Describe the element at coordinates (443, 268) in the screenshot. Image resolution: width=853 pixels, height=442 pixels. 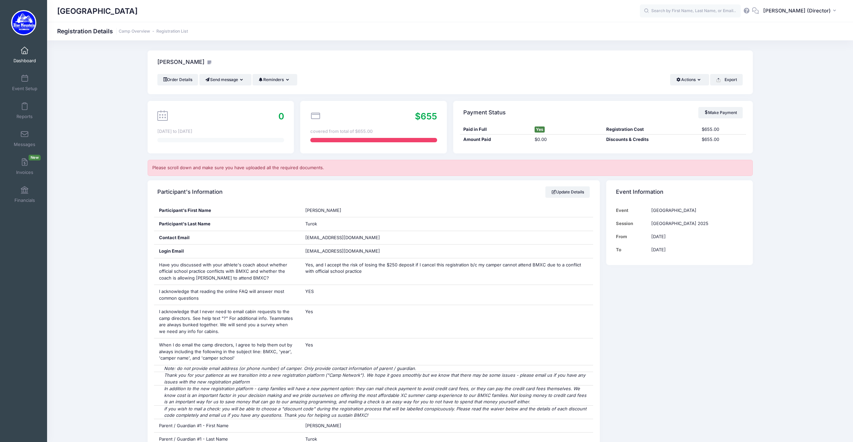
I see `span: Yes, and I accept the risk of losing the $250 deposit if I cancel this registration b/c my camper...` at that location.